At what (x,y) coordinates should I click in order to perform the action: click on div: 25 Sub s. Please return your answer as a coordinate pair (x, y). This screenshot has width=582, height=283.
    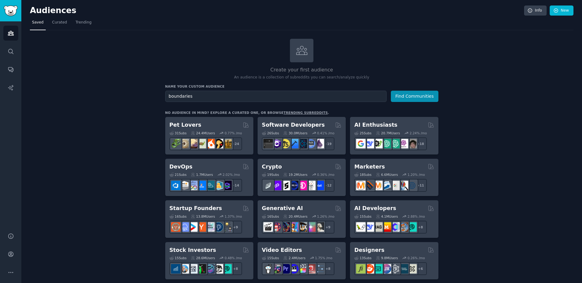
    Looking at the image, I should click on (363, 133).